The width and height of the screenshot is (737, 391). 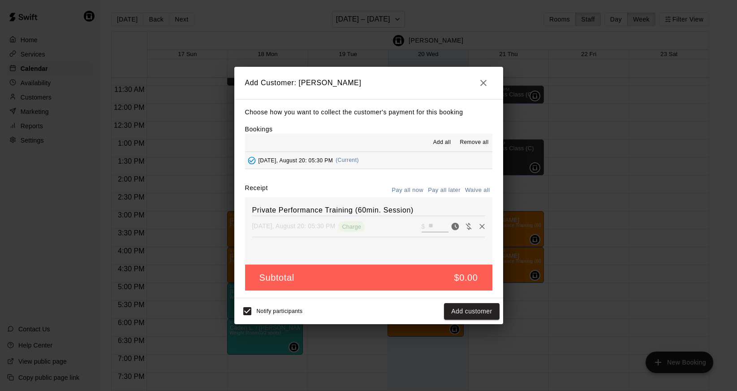 What do you see at coordinates (469, 225) in the screenshot?
I see `span: Waive payment` at bounding box center [469, 225].